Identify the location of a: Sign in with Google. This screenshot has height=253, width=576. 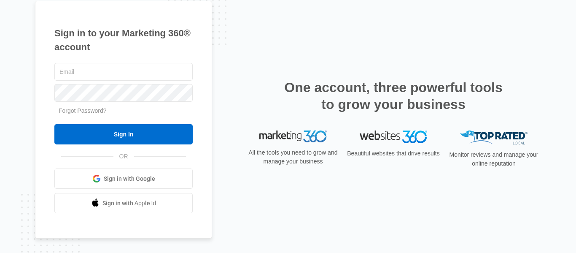
(124, 178).